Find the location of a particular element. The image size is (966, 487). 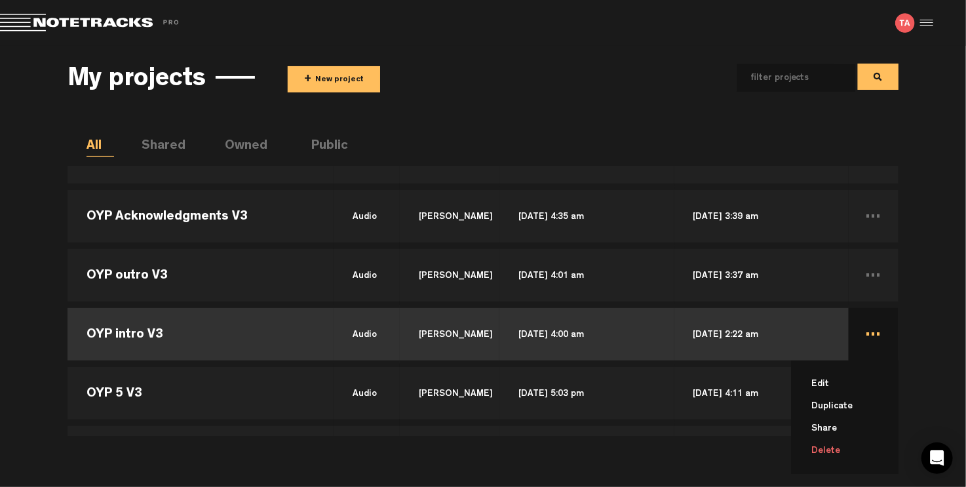

td: OYP intro V3 is located at coordinates (200, 334).